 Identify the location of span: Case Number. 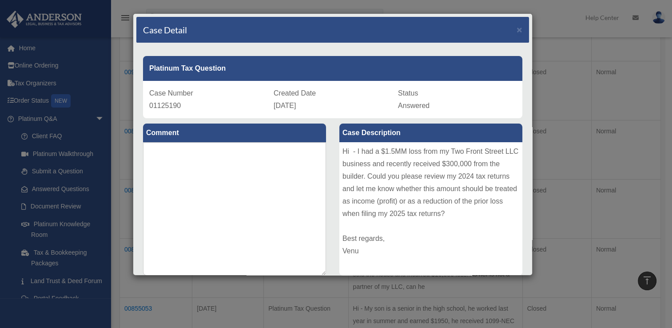
(171, 93).